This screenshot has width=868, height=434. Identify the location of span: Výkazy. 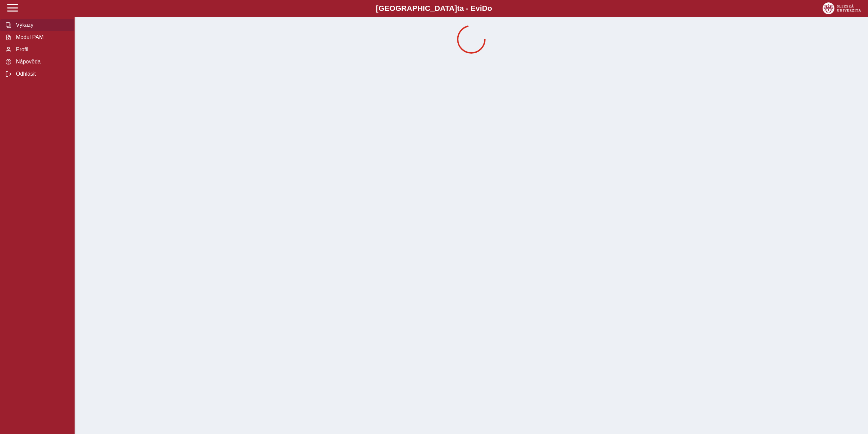
(42, 25).